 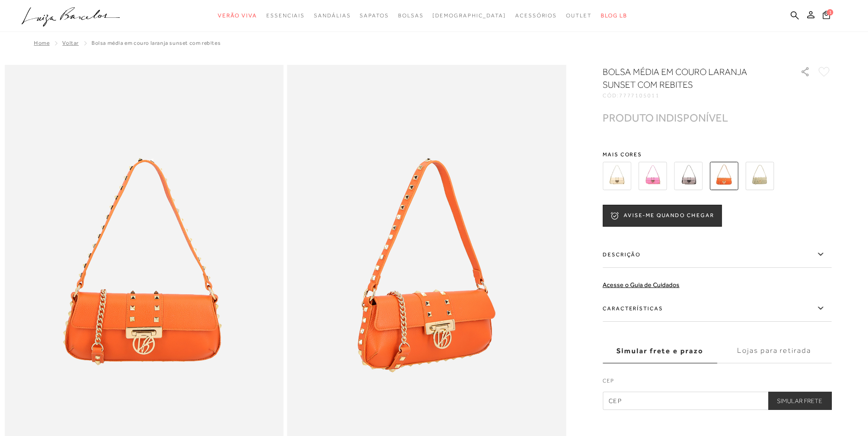 I want to click on span: Verão Viva, so click(x=237, y=15).